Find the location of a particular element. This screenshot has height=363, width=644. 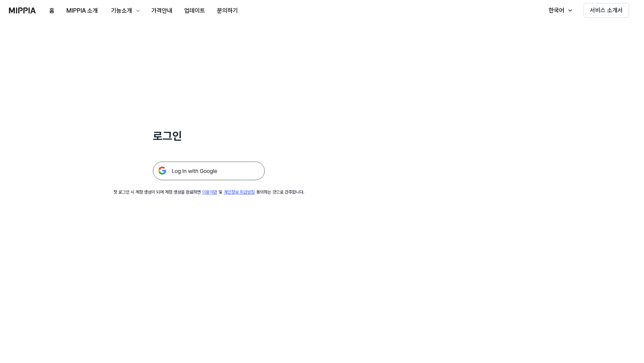

div: 첫 로그인 시 계정 생성이 되며 계정 생성을 완료하면 및 동의하는 것으로 간주합니다. is located at coordinates (209, 192).